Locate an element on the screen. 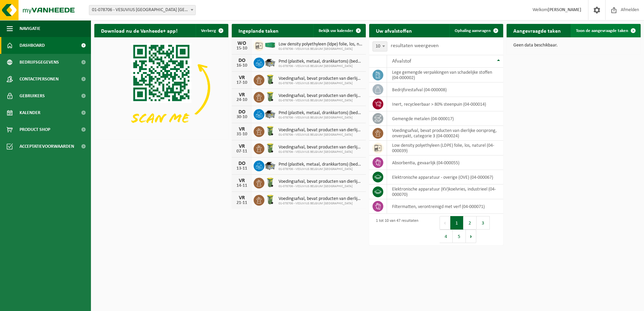  a: Ophaling aanvragen is located at coordinates (476, 31).